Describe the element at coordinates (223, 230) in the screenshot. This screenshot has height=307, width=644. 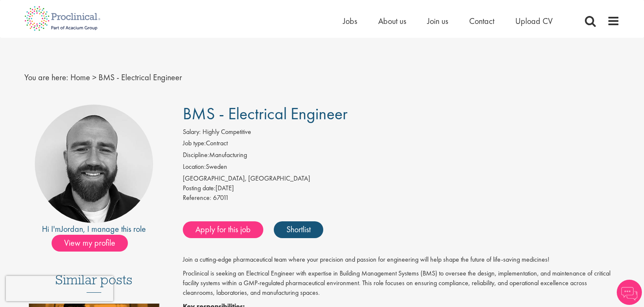
I see `a: Apply for this job` at that location.